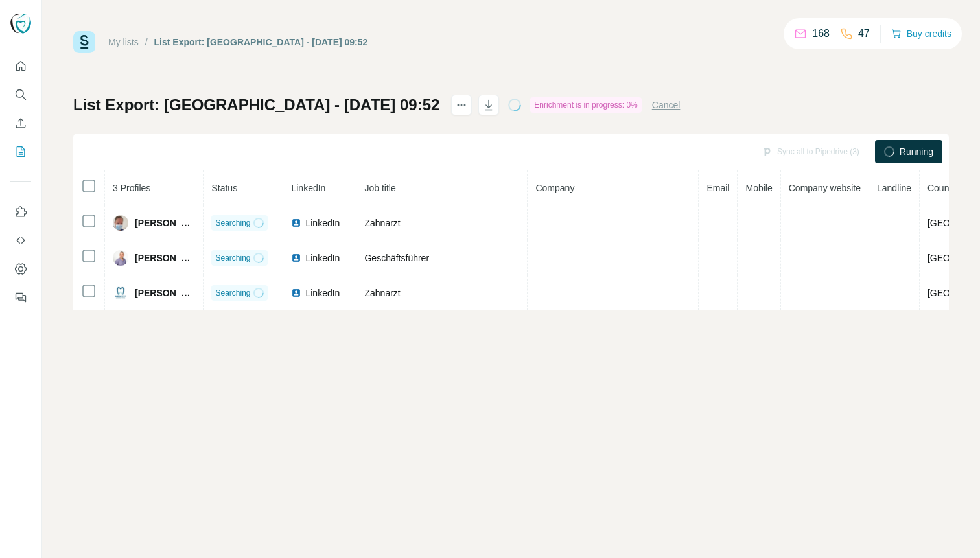  Describe the element at coordinates (21, 152) in the screenshot. I see `button: My lists` at that location.